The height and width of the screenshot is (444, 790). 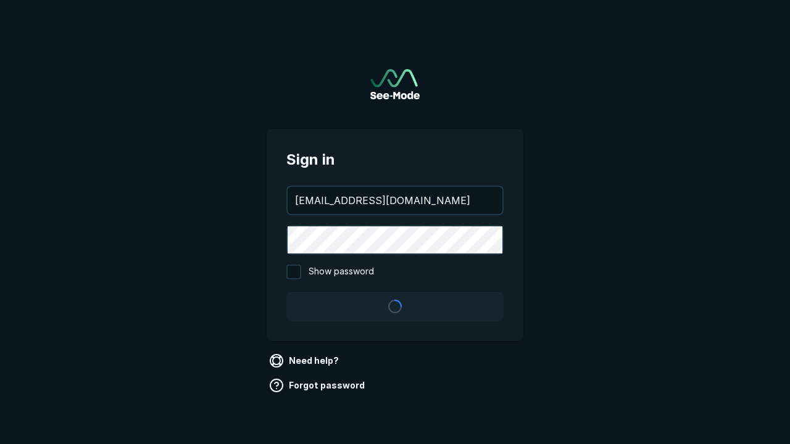 What do you see at coordinates (395, 84) in the screenshot?
I see `a: Go to sign in` at bounding box center [395, 84].